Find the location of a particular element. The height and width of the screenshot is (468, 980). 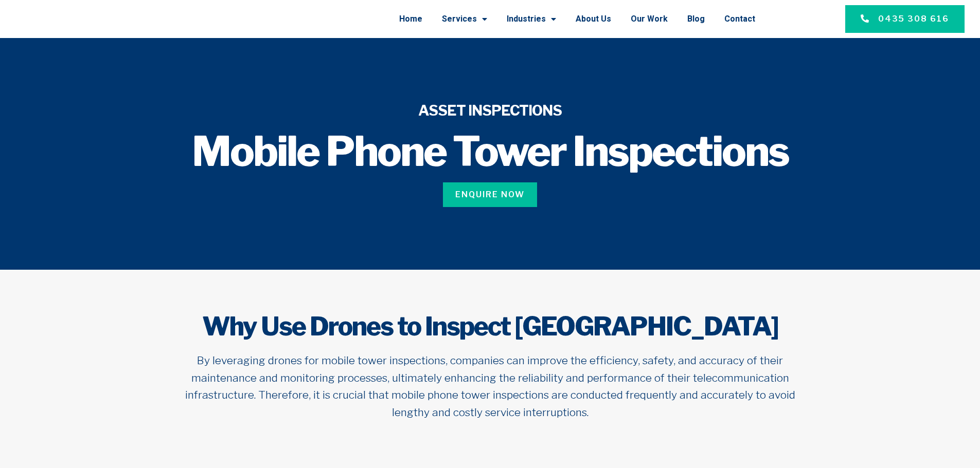

a: Blog is located at coordinates (696, 19).